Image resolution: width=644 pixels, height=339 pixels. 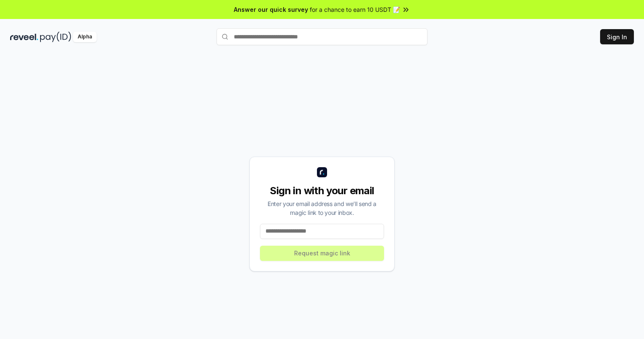 What do you see at coordinates (355, 9) in the screenshot?
I see `span: for a chance to earn 10 USDT 📝` at bounding box center [355, 9].